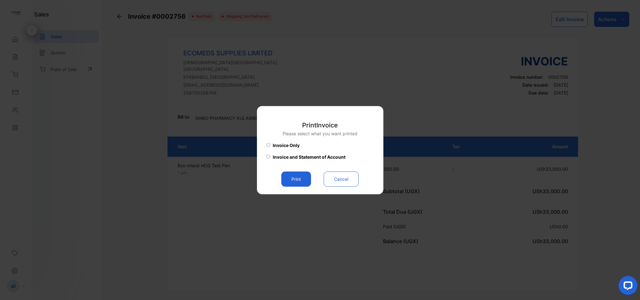 The height and width of the screenshot is (300, 640). What do you see at coordinates (15, 12) in the screenshot?
I see `button: Open LiveChat chat widget` at bounding box center [15, 12].